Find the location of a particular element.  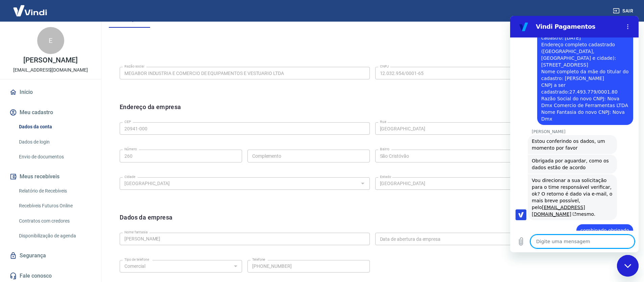

label: Rua is located at coordinates (383, 122).